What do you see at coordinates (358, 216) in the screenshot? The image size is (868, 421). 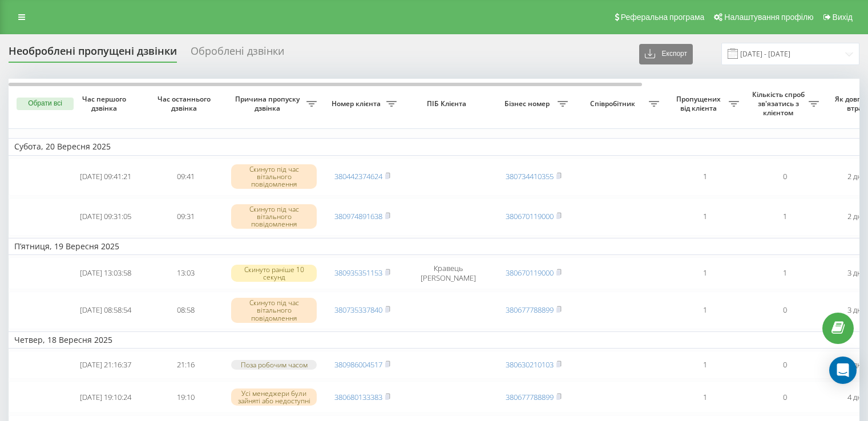 I see `a: 380974891638` at bounding box center [358, 216].